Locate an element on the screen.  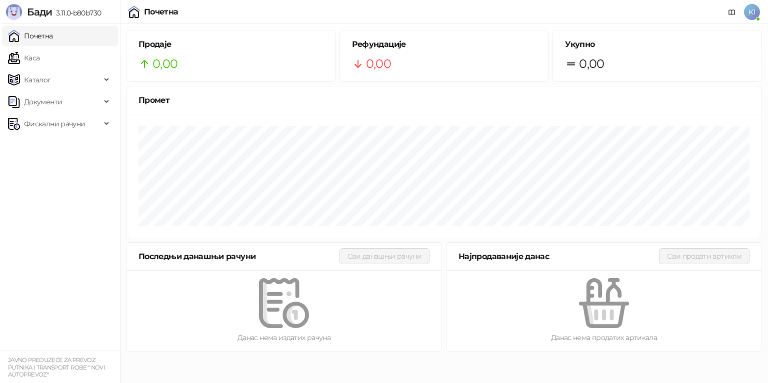
div: Данас нема продатих артикала is located at coordinates (604, 338).